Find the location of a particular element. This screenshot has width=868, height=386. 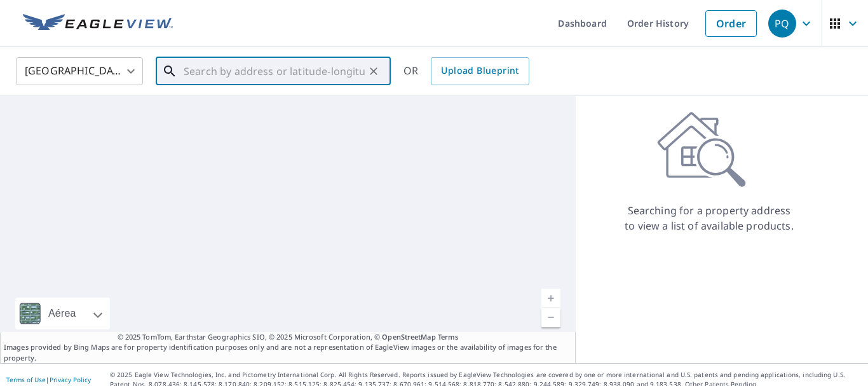

a: Nivel actual 5, ampliar is located at coordinates (551, 298).